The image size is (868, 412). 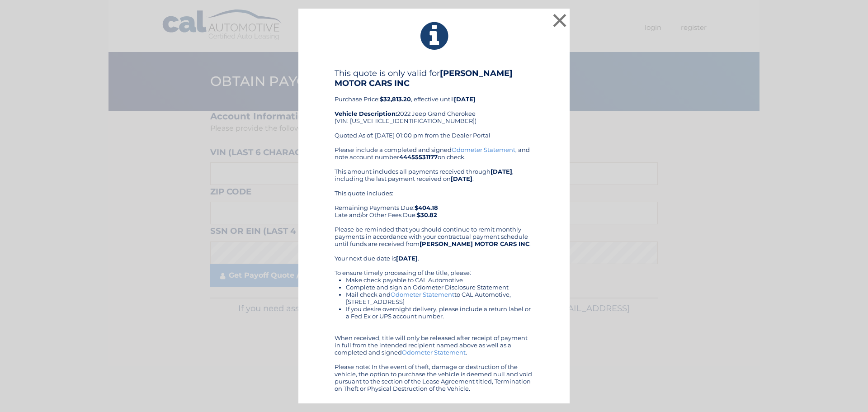 I want to click on b: 44455531177, so click(x=419, y=157).